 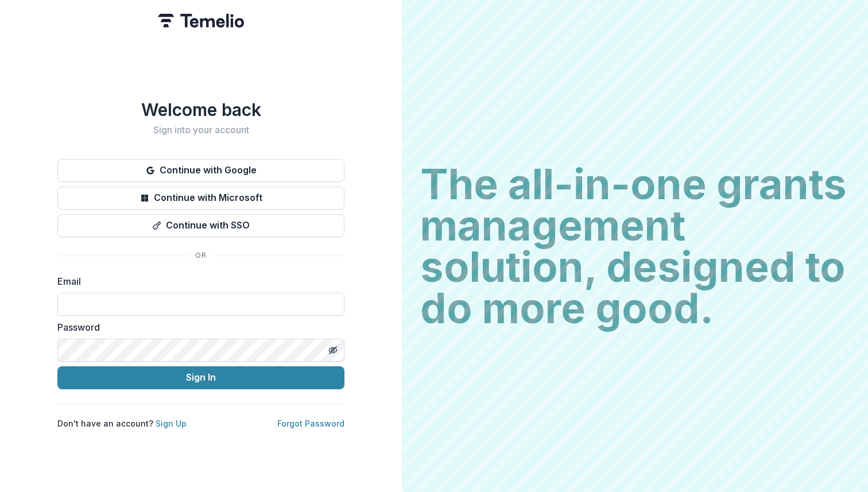 What do you see at coordinates (201, 170) in the screenshot?
I see `button: Continue with Google` at bounding box center [201, 170].